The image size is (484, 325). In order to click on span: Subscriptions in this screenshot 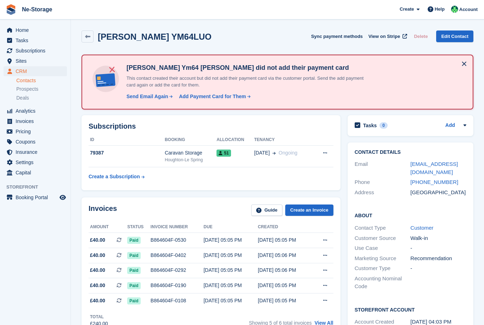, I will do `click(37, 51)`.